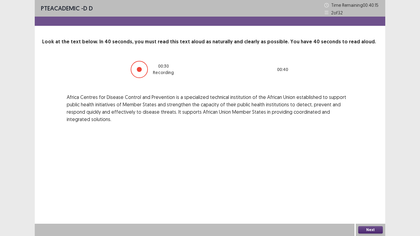 The width and height of the screenshot is (420, 236). Describe the element at coordinates (283, 70) in the screenshot. I see `p: 00 : 40` at that location.